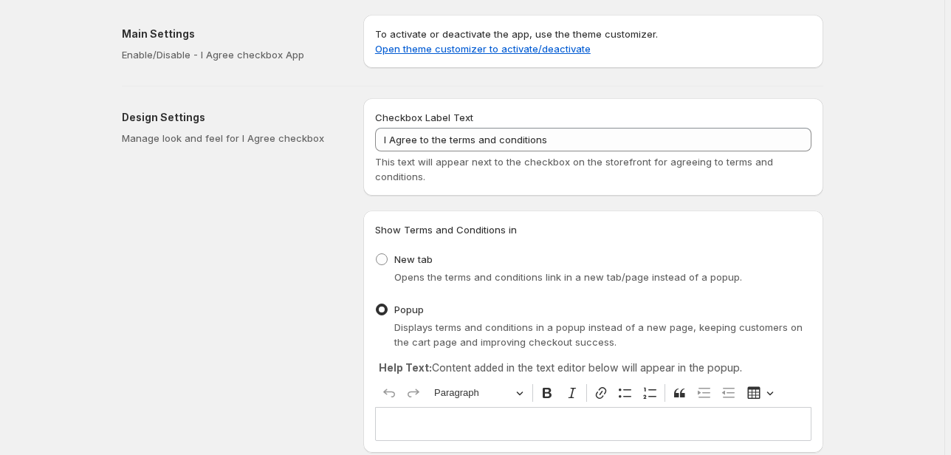  What do you see at coordinates (574, 169) in the screenshot?
I see `span: This text will appear next to the checkbox on the storefront for agreeing to terms and conditions.` at bounding box center [574, 169].